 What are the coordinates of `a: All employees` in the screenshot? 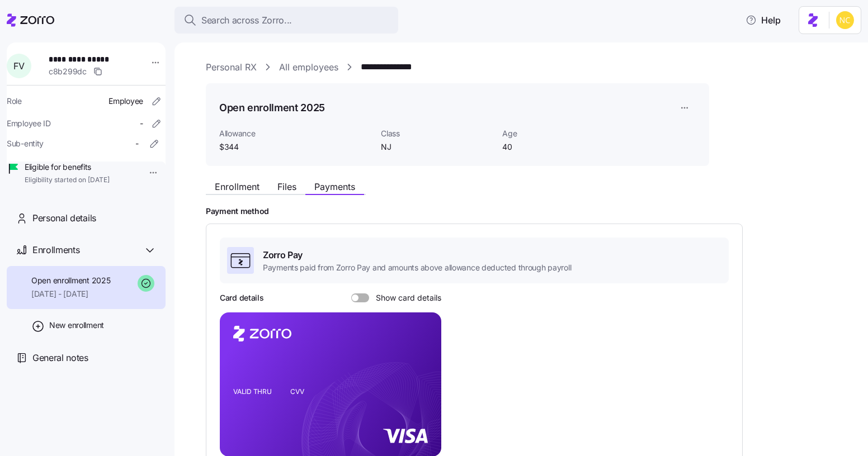 It's located at (309, 67).